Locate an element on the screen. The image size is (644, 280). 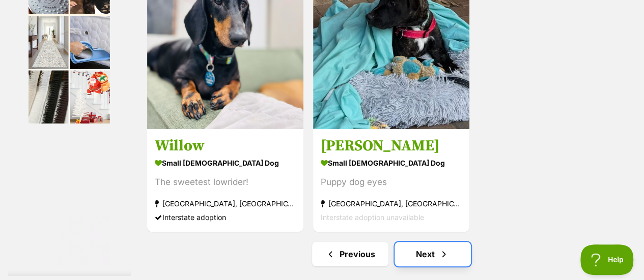
div: Puppy dog eyes is located at coordinates (391, 182).